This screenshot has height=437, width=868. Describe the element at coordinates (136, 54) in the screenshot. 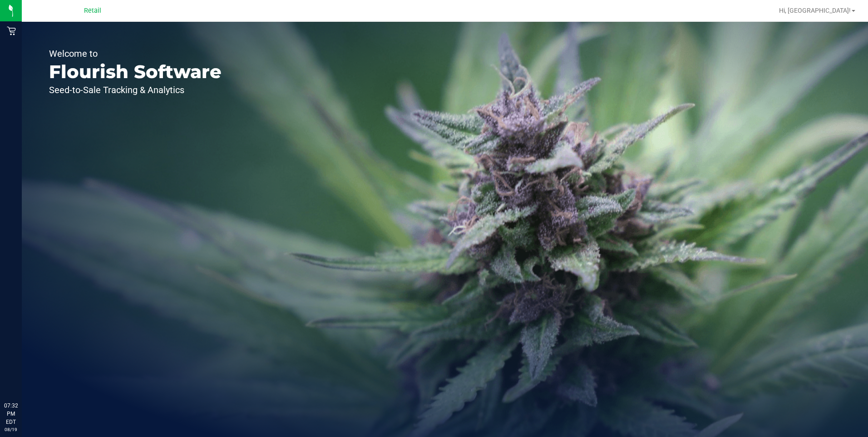

I see `p: Welcome to` at that location.